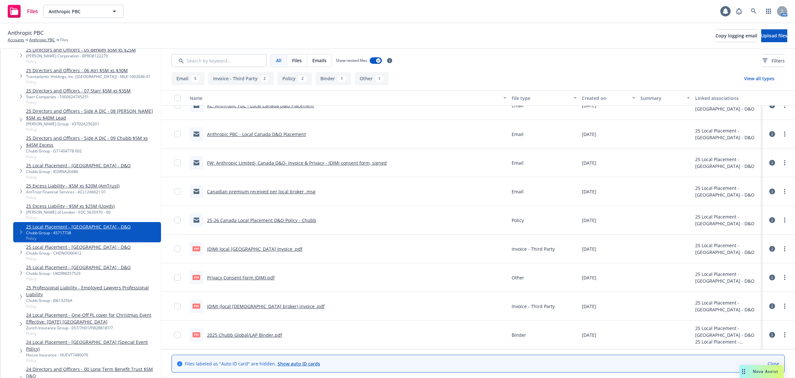 The width and height of the screenshot is (795, 378). I want to click on span: Files labeled as "Auto ID card" are hidden., so click(252, 363).